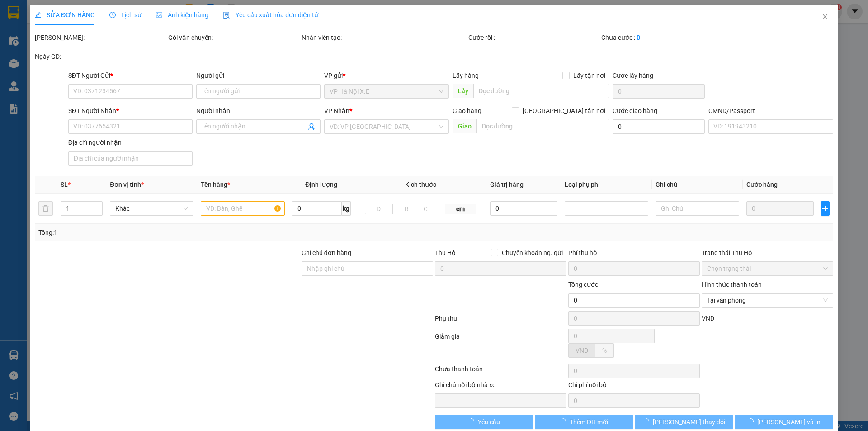 Image resolution: width=868 pixels, height=431 pixels. I want to click on button: Close, so click(825, 17).